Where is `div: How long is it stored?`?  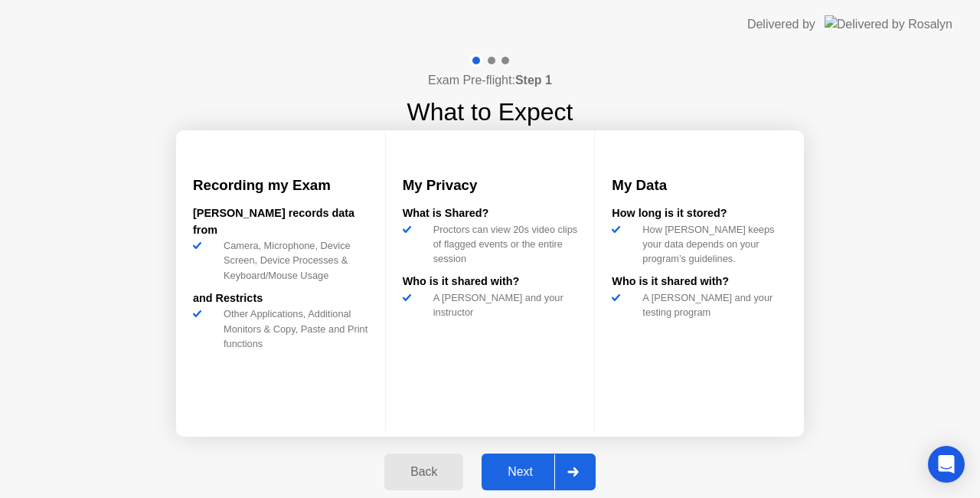 div: How long is it stored? is located at coordinates (699, 214).